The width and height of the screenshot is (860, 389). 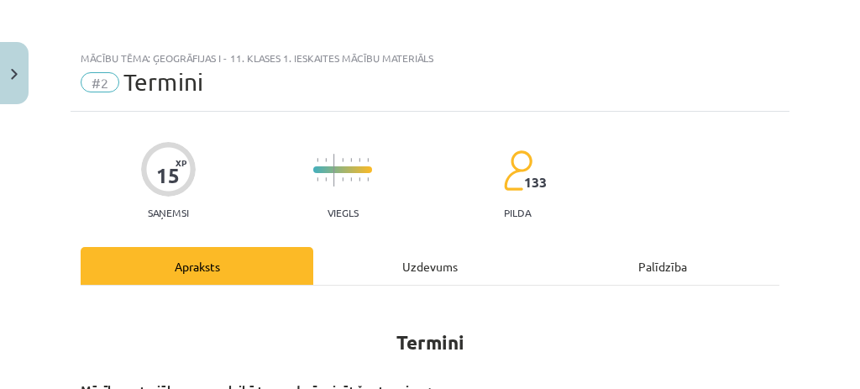 I want to click on div: Mācību tēma: Ģeogrāfijas i - 11. klases 1. ieskaites mācību materiāls, so click(x=430, y=58).